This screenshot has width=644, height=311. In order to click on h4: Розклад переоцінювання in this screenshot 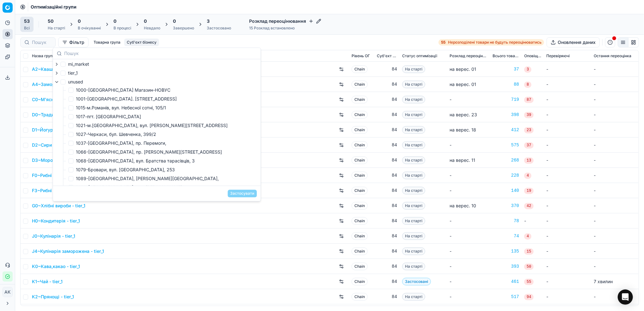, I will do `click(285, 22)`.